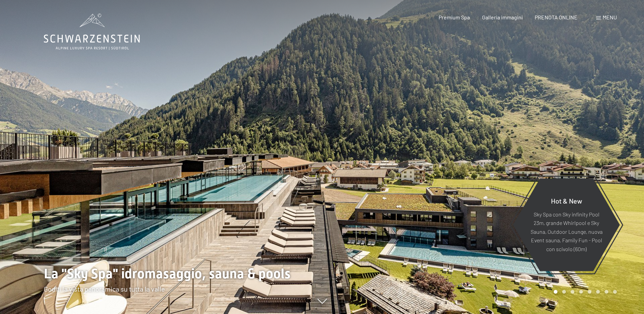 The image size is (644, 314). I want to click on span: Menu, so click(610, 17).